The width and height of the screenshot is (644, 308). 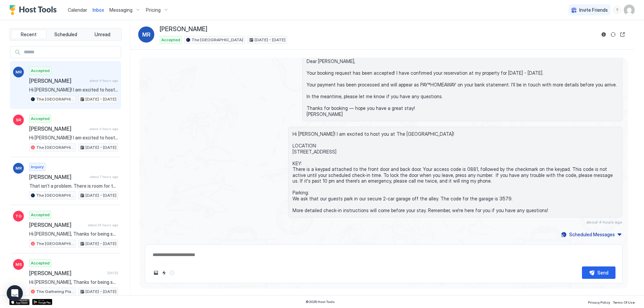 I want to click on span: Scheduled, so click(x=66, y=35).